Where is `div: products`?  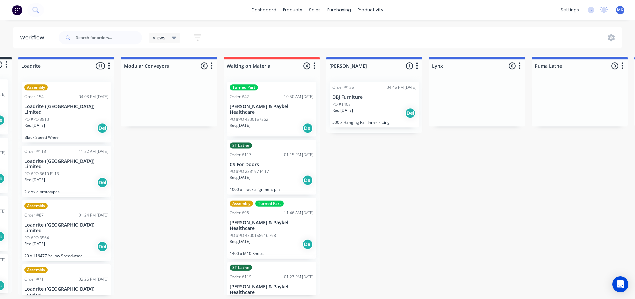 div: products is located at coordinates (293, 10).